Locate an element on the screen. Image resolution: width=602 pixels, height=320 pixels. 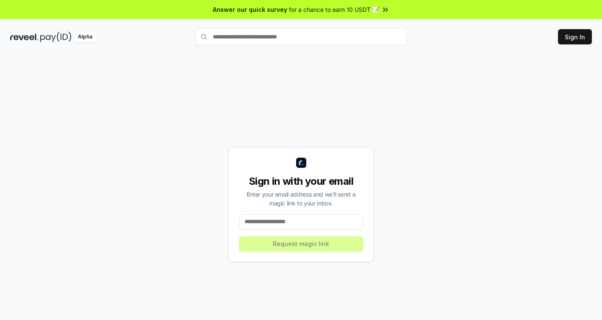
span: for a chance to earn 10 USDT 📝 is located at coordinates (334, 9).